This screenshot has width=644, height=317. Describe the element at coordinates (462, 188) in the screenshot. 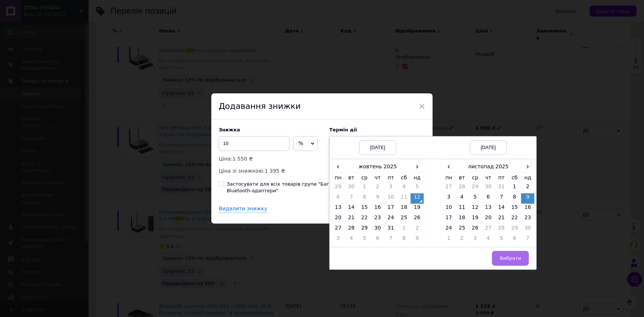

I see `td: 28` at that location.